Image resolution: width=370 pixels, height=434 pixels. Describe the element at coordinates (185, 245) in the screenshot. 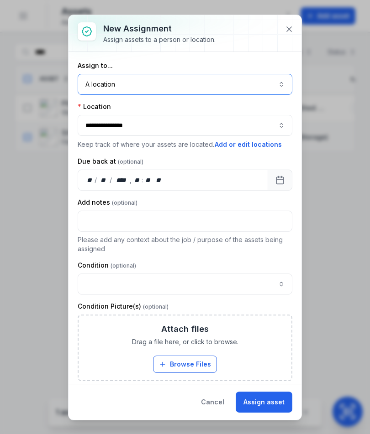

I see `p: Please add any context about the job / purpose of the assets being assigned` at that location.